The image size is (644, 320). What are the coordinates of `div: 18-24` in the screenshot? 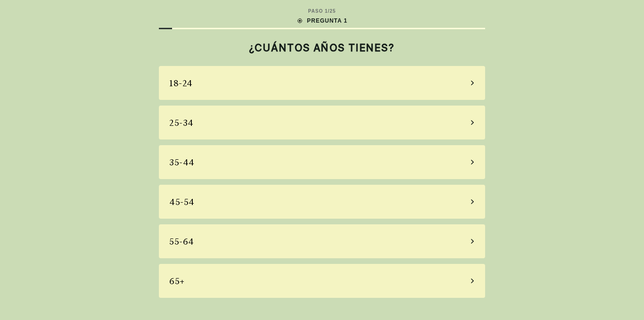 It's located at (181, 83).